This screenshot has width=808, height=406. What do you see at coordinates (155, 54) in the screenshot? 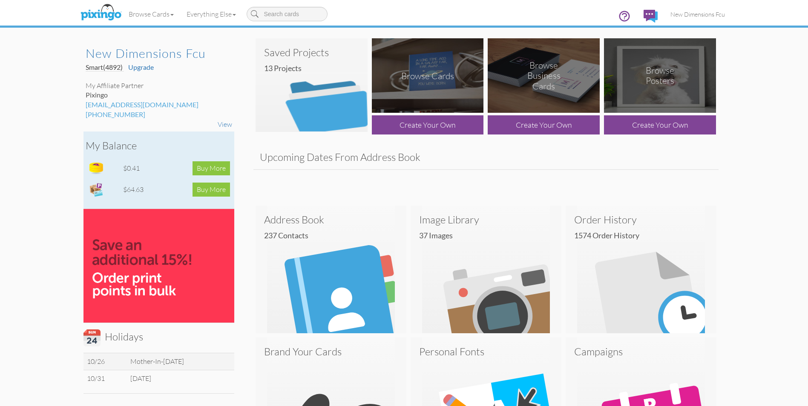
I see `h2: New Dimensions Fcu` at bounding box center [155, 54].